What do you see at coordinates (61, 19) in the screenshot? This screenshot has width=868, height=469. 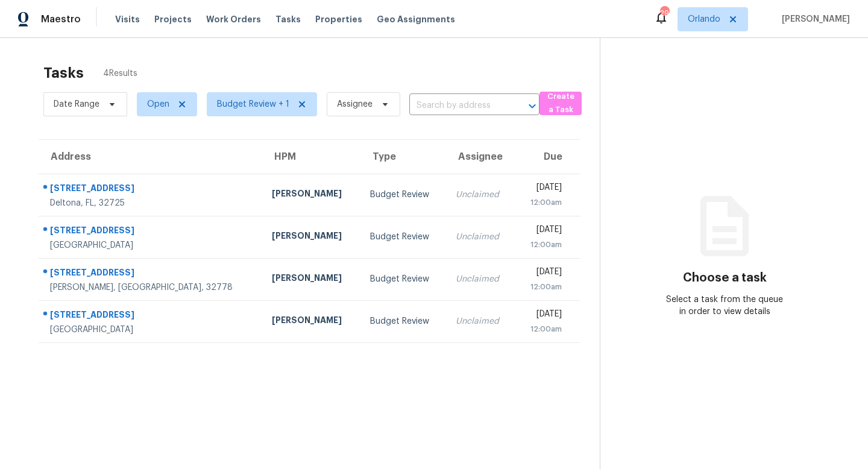 I see `span: Maestro` at bounding box center [61, 19].